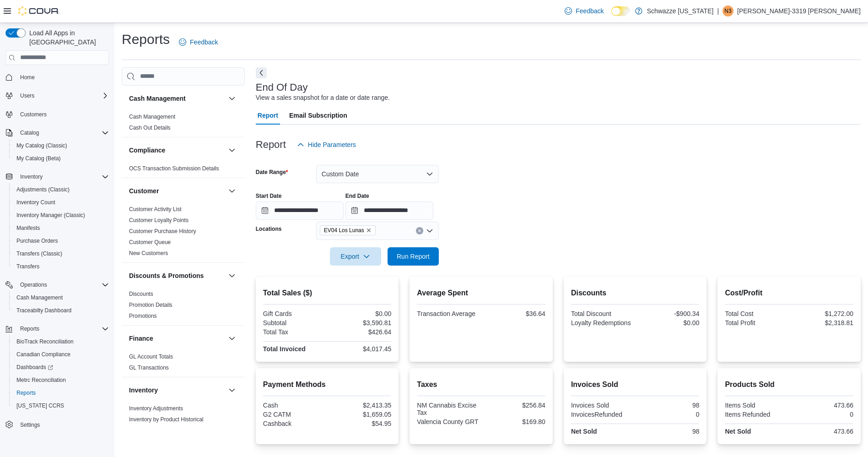 The width and height of the screenshot is (868, 457). Describe the element at coordinates (58, 261) in the screenshot. I see `nav: Complex example` at that location.